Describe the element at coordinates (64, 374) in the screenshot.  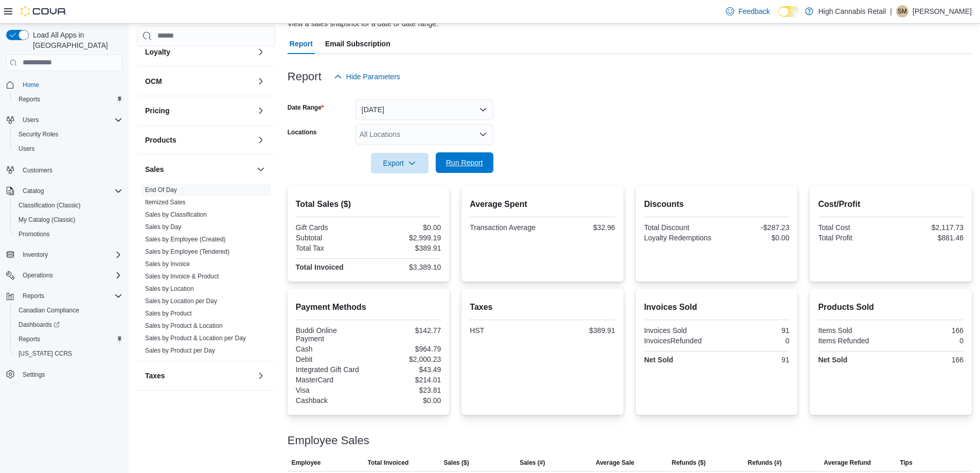
I see `button: Settings` at that location.